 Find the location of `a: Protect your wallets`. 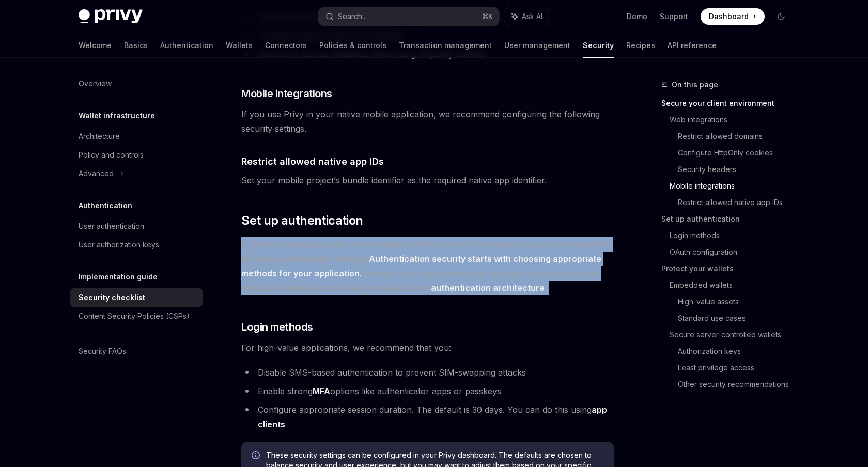

a: Protect your wallets is located at coordinates (730, 268).